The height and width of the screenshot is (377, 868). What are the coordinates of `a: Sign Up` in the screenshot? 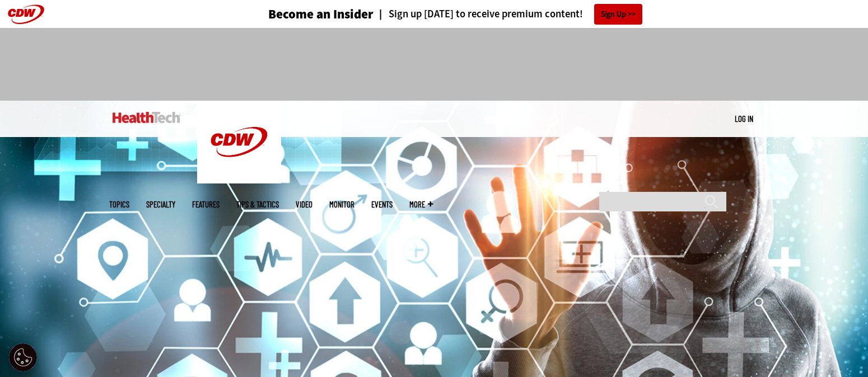 It's located at (618, 14).